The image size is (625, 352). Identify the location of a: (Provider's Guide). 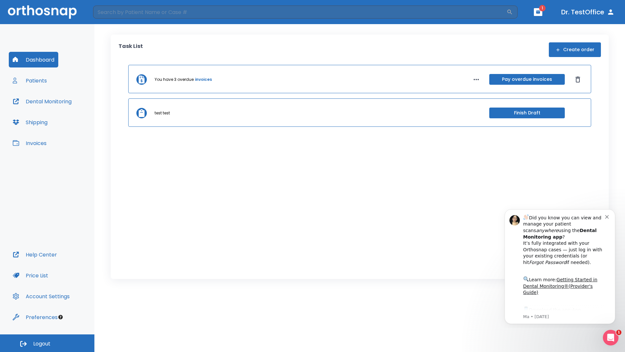
(63, 86).